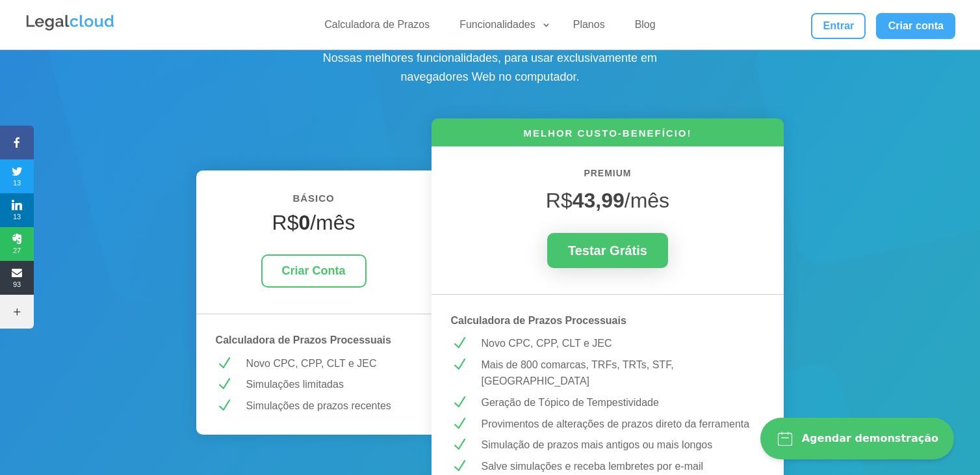 The height and width of the screenshot is (475, 980). Describe the element at coordinates (608, 136) in the screenshot. I see `h6: MELHOR CUSTO-BENEFÍCIO!` at that location.